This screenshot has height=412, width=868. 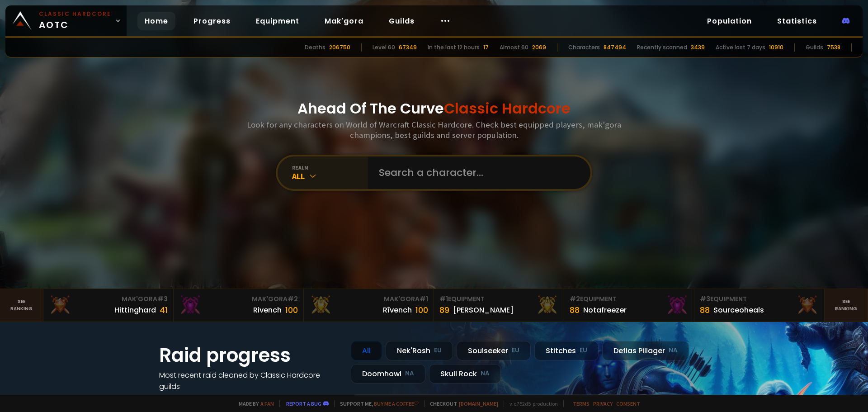 I want to click on div: 847494, so click(x=615, y=47).